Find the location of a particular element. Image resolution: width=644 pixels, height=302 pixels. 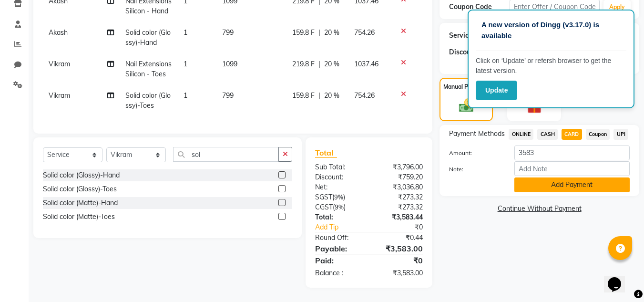

div: Total: is located at coordinates (339, 217).